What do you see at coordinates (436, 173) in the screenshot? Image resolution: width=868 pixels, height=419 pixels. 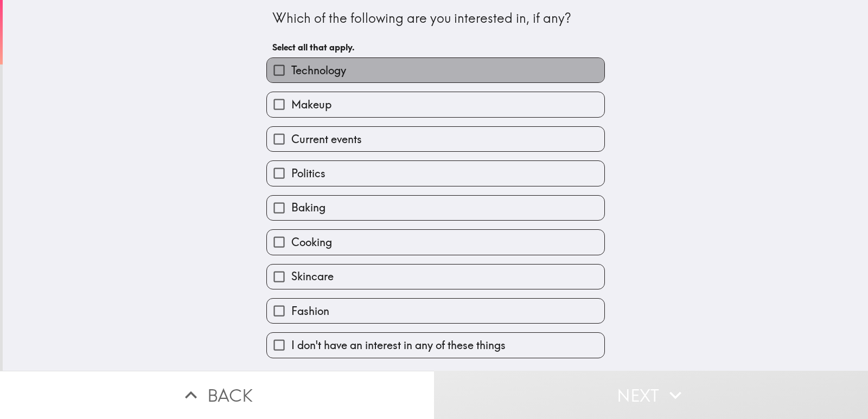 I see `button: Politics` at bounding box center [436, 173].